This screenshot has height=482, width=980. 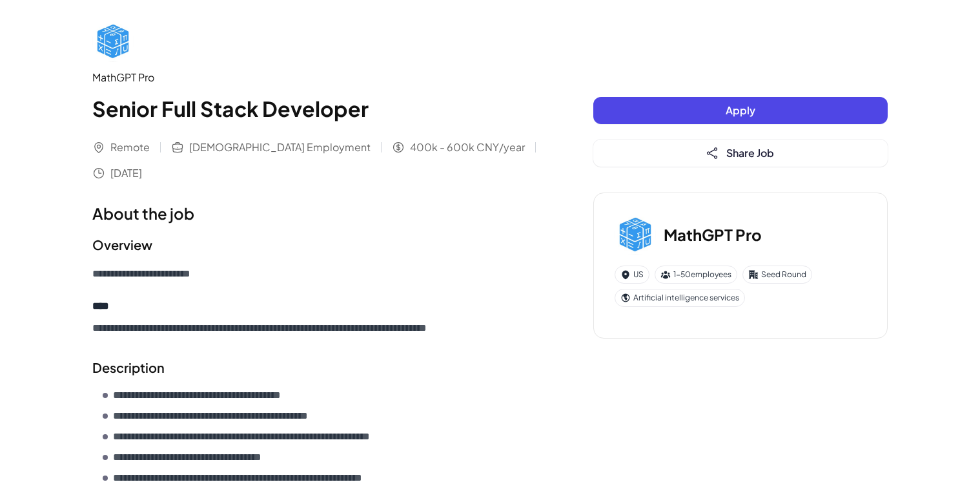 What do you see at coordinates (713, 235) in the screenshot?
I see `h3: MathGPT Pro` at bounding box center [713, 235].